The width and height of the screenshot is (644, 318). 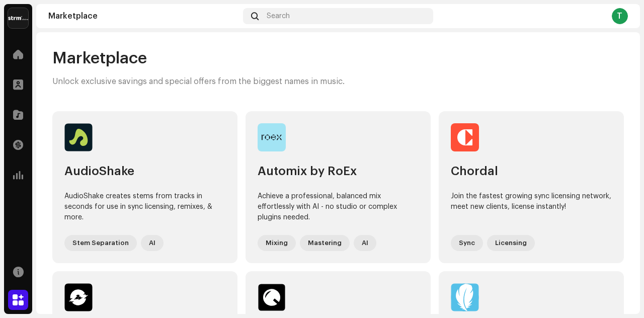 What do you see at coordinates (101, 243) in the screenshot?
I see `div: Stem Separation` at bounding box center [101, 243].